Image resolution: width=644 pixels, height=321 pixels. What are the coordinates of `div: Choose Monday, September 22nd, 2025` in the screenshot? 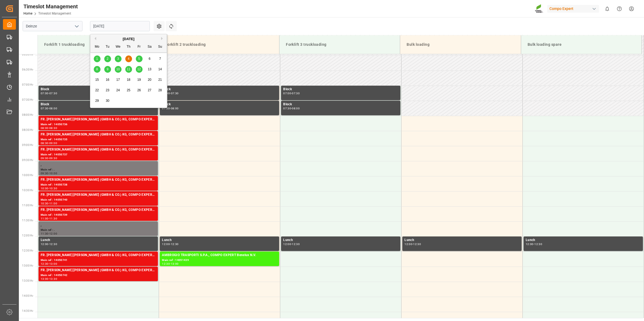 It's located at (97, 90).